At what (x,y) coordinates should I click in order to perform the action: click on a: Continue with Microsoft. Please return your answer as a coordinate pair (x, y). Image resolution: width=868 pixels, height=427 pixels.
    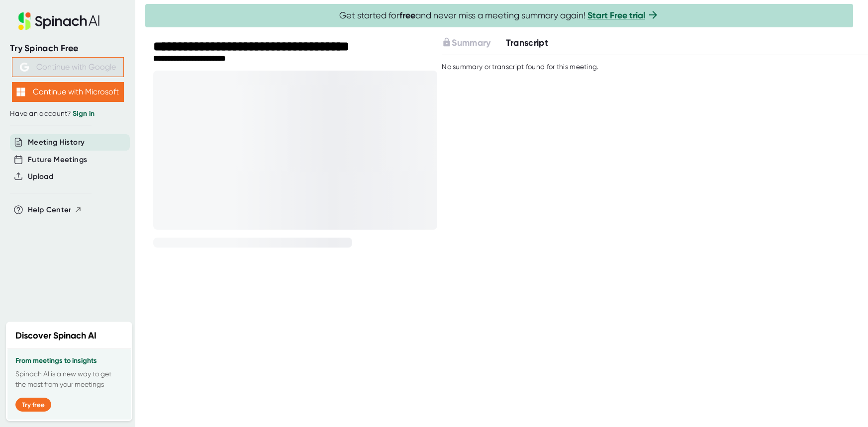
    Looking at the image, I should click on (68, 92).